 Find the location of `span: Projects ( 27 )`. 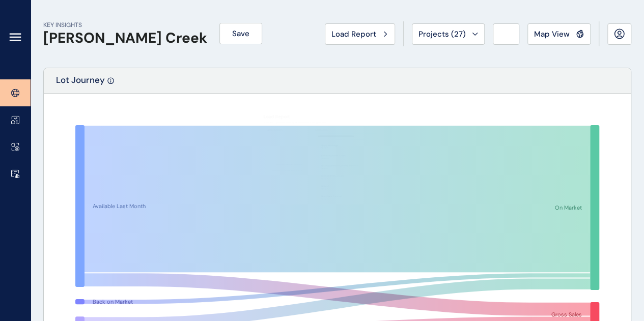

span: Projects ( 27 ) is located at coordinates (442, 34).